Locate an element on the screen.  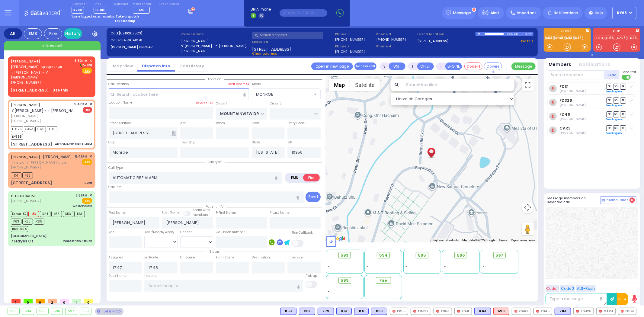
span: 0 is located at coordinates (632, 200).